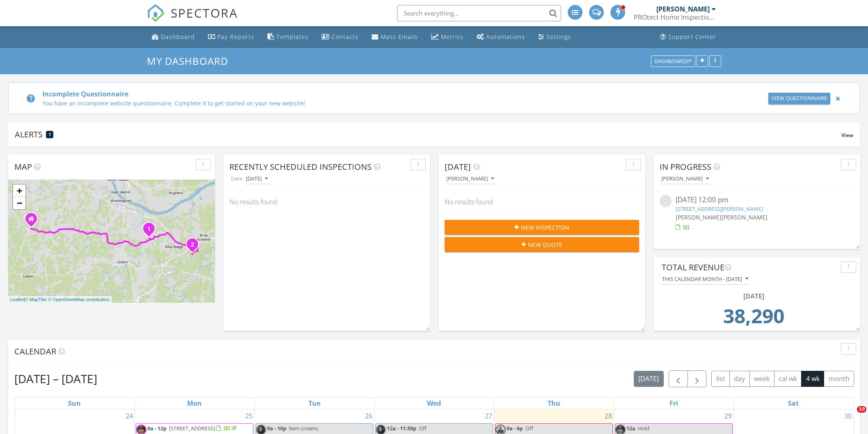  I want to click on a: SPECTORA, so click(192, 20).